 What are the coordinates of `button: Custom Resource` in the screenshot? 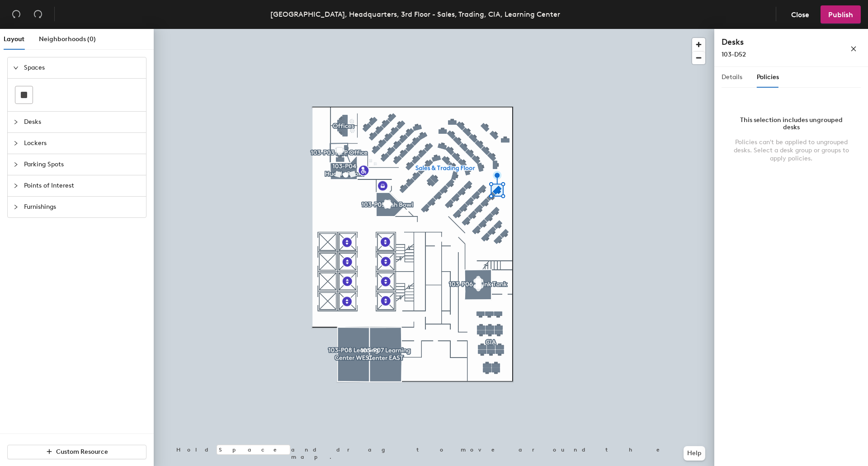 It's located at (77, 452).